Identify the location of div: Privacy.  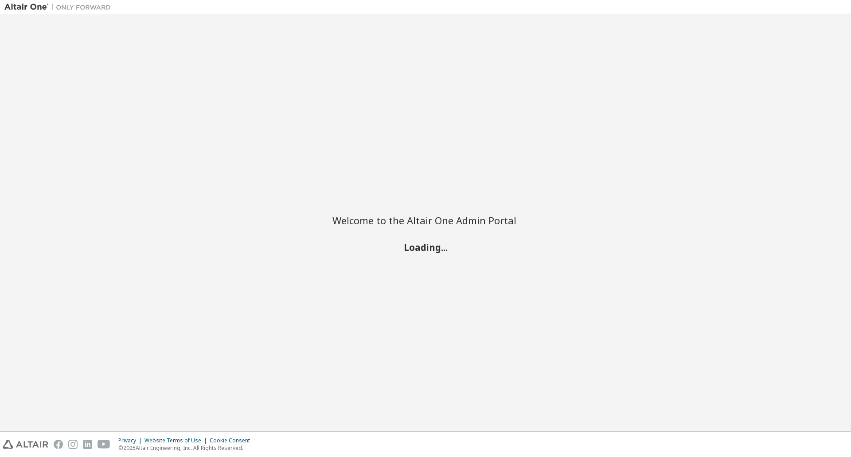
(131, 440).